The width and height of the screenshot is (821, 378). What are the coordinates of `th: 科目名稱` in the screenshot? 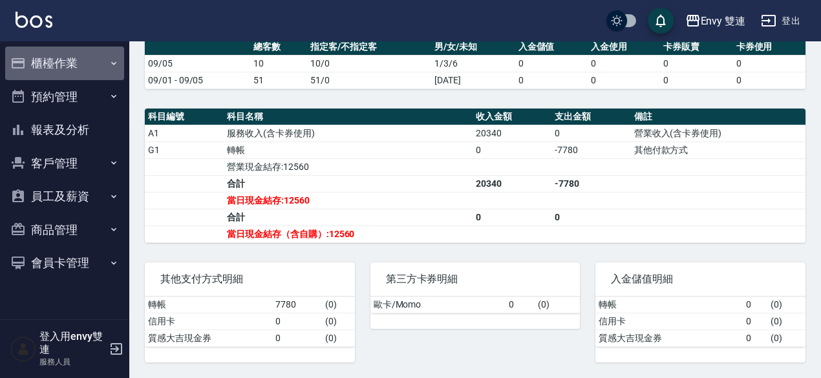 It's located at (348, 117).